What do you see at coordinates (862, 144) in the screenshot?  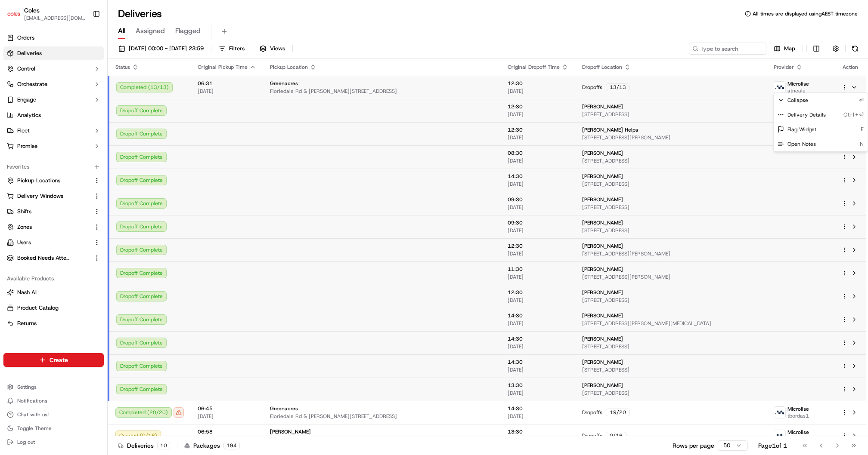 I see `span: N` at bounding box center [862, 144].